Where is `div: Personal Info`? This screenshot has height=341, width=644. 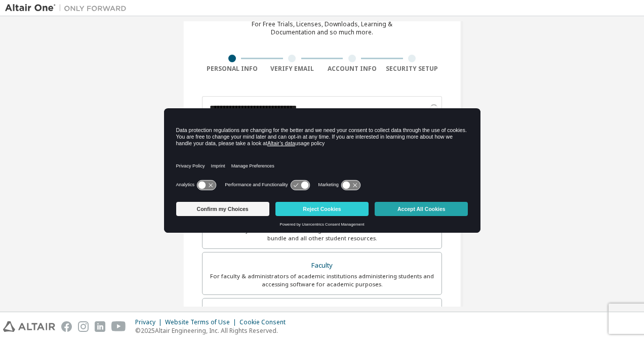
div: Personal Info is located at coordinates (232, 69).